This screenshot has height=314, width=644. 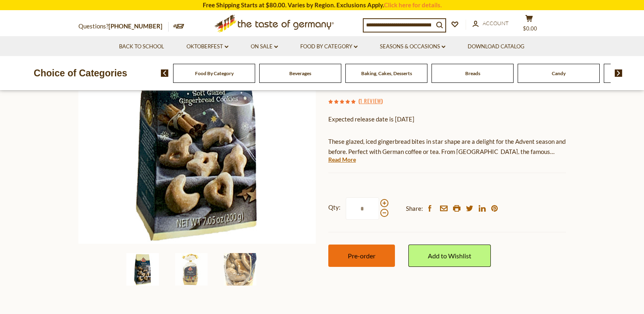 What do you see at coordinates (496, 23) in the screenshot?
I see `span: Account` at bounding box center [496, 23].